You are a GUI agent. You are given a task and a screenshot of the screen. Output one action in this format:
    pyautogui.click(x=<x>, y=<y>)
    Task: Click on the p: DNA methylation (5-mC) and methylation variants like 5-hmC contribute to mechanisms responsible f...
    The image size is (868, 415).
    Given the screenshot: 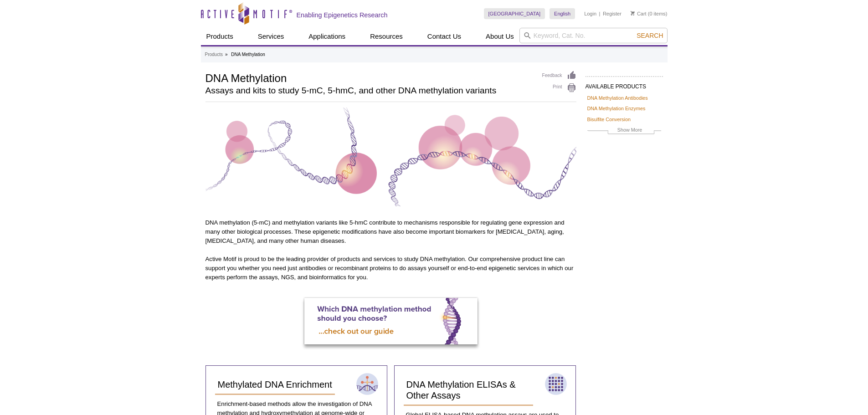 What is the action you would take?
    pyautogui.click(x=391, y=232)
    